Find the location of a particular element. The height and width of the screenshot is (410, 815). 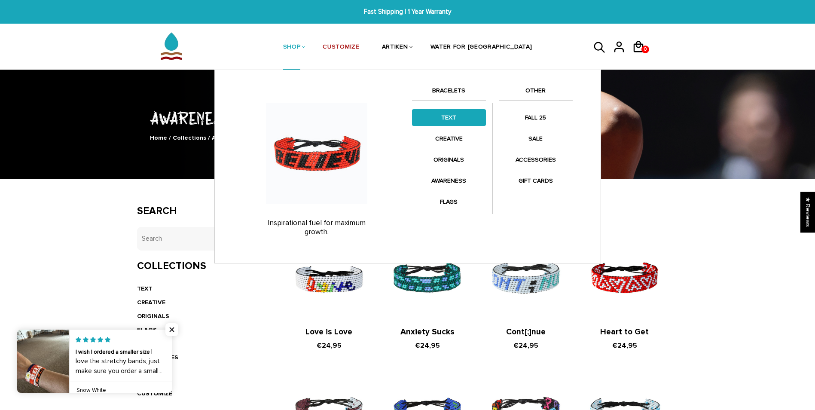

a: GIFT CARDS is located at coordinates (536, 181).